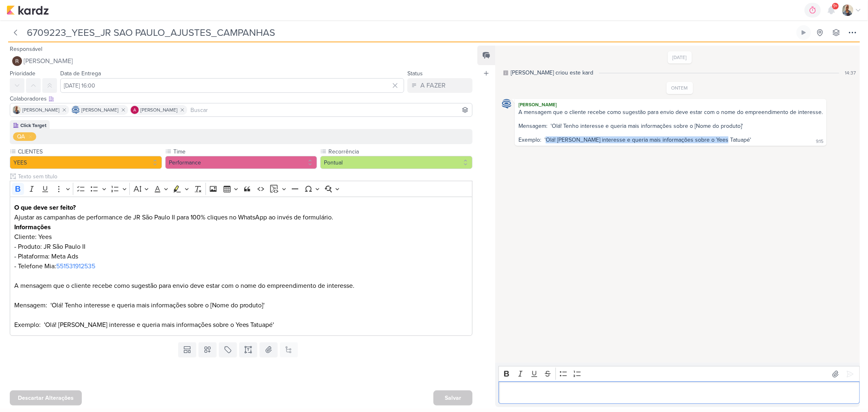 The image size is (868, 412). I want to click on button: A FAZER, so click(440, 86).